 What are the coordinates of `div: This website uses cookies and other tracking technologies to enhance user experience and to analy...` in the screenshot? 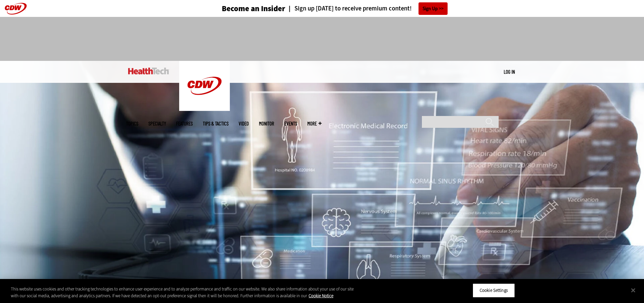 It's located at (183, 292).